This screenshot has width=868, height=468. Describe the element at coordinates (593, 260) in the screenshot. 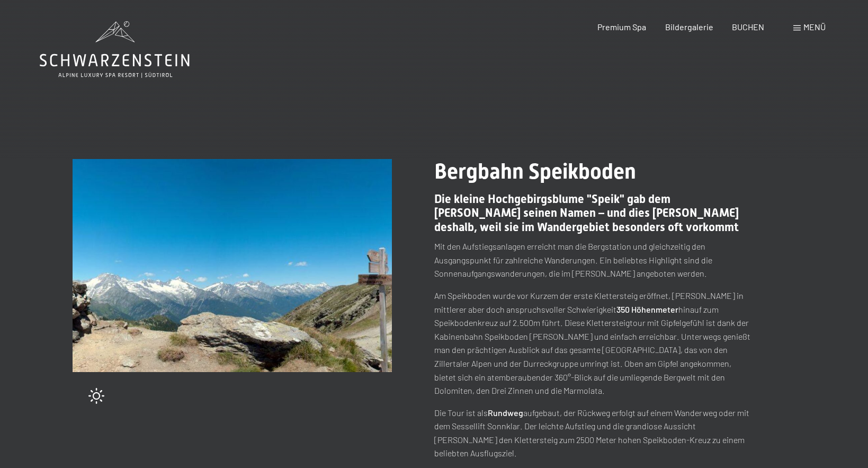

I see `p: Mit den Aufstiegsanlagen erreicht man die Bergstation und gleichzeitig den Ausgangspunkt für zahl...` at that location.